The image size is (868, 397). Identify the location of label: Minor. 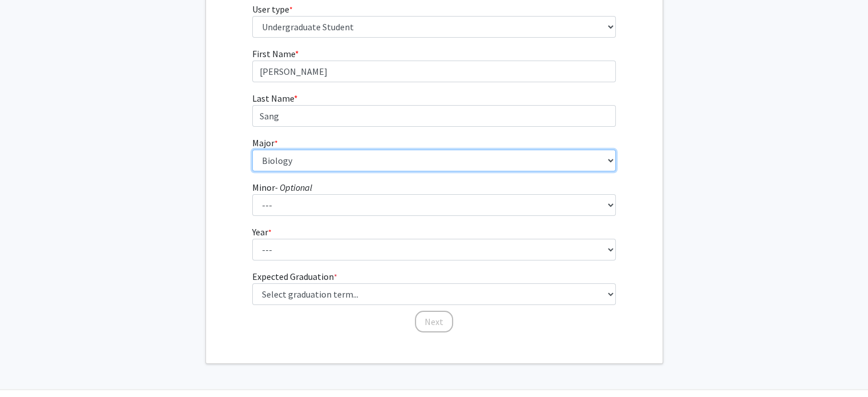
(282, 188).